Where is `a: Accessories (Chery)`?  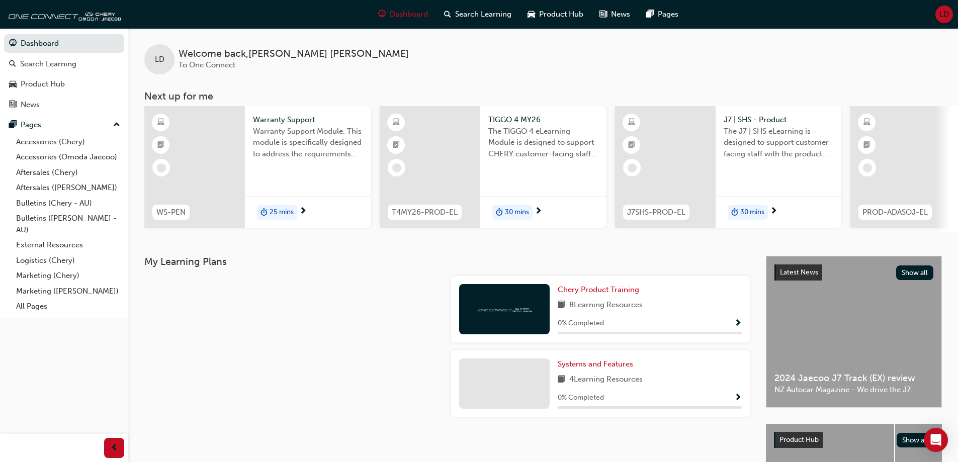
a: Accessories (Chery) is located at coordinates (68, 142).